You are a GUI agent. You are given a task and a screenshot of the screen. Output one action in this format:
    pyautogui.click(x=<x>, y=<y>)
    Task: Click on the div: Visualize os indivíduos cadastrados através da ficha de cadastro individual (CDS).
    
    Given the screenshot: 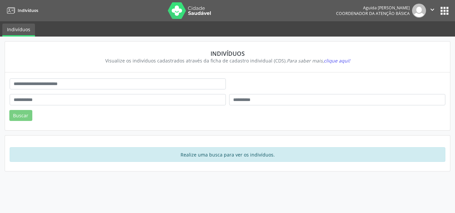 What is the action you would take?
    pyautogui.click(x=227, y=61)
    